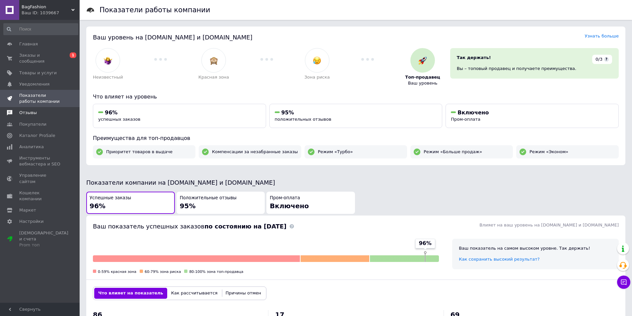  Describe the element at coordinates (40, 196) in the screenshot. I see `span: Кошелек компании` at that location.